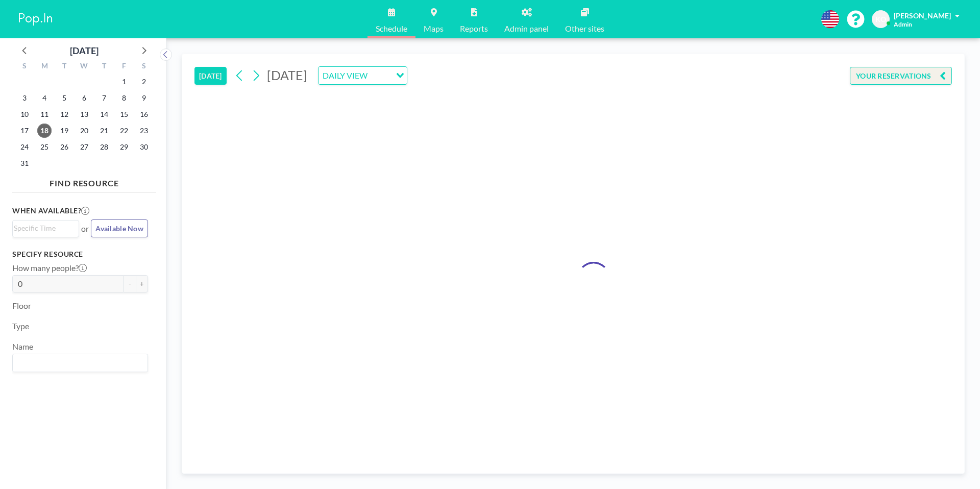 The image size is (980, 489). Describe the element at coordinates (64, 147) in the screenshot. I see `span: Tuesday, August 26, 2025` at that location.